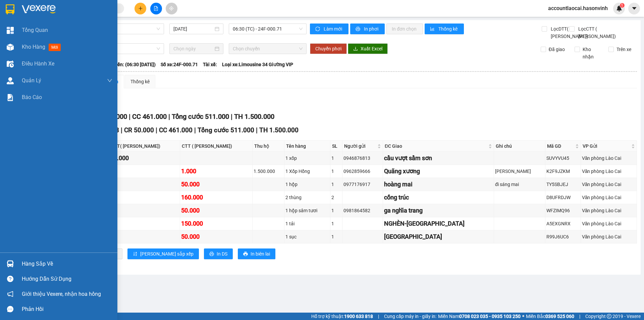 This screenshot has width=644, height=320. What do you see at coordinates (268, 49) in the screenshot?
I see `span: Chọn chuyến` at bounding box center [268, 49].